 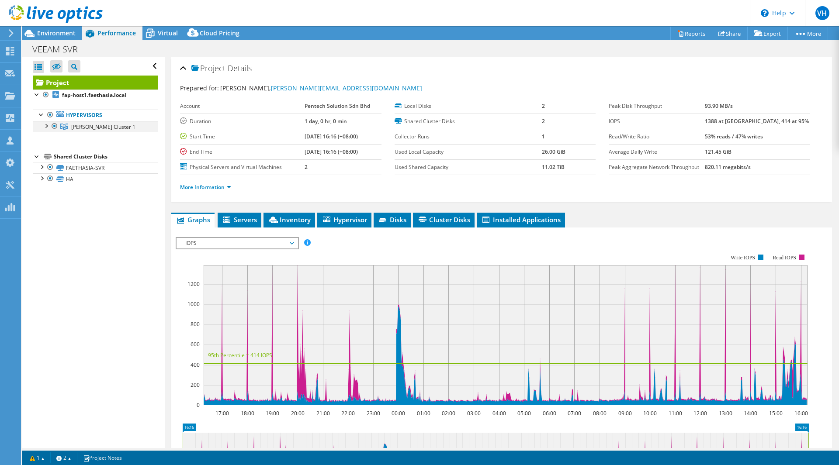 I want to click on a: fap-host1.faethasia.local, so click(x=95, y=95).